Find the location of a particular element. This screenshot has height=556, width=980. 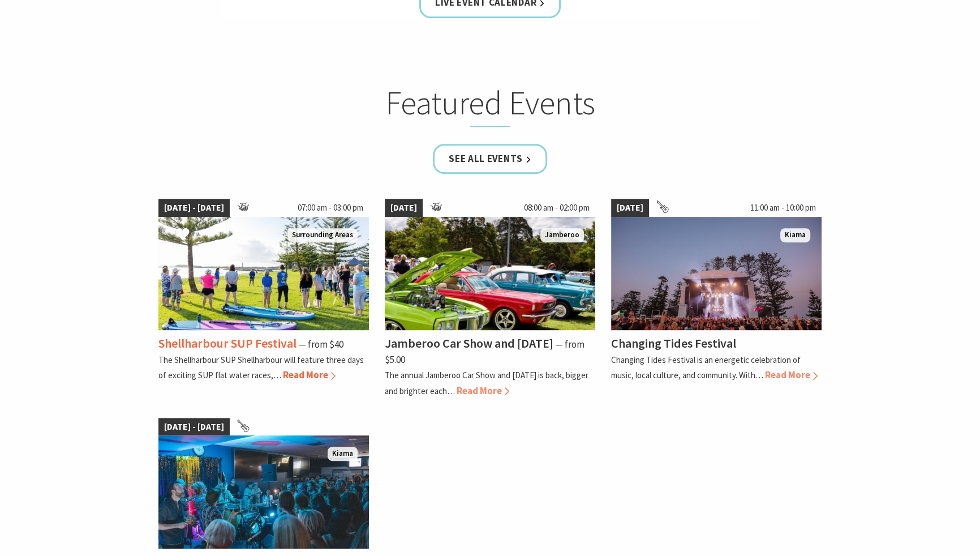

img: Kiama Bowling Club is located at coordinates (264, 491).